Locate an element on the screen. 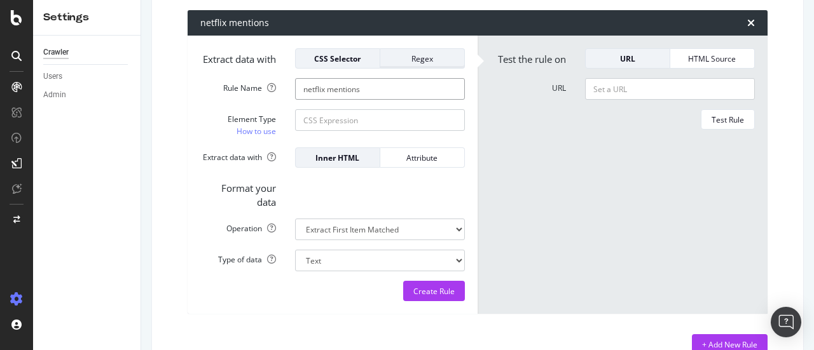 Image resolution: width=814 pixels, height=350 pixels. label: Test the rule on is located at coordinates (528, 57).